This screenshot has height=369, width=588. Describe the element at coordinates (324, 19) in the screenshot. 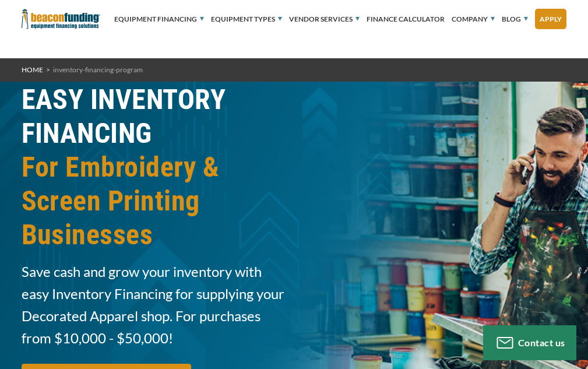

I see `a: Vendor Services` at that location.